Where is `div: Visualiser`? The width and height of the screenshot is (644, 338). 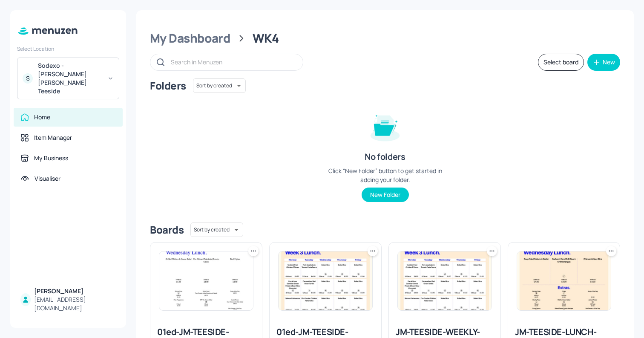 div: Visualiser is located at coordinates (47, 179).